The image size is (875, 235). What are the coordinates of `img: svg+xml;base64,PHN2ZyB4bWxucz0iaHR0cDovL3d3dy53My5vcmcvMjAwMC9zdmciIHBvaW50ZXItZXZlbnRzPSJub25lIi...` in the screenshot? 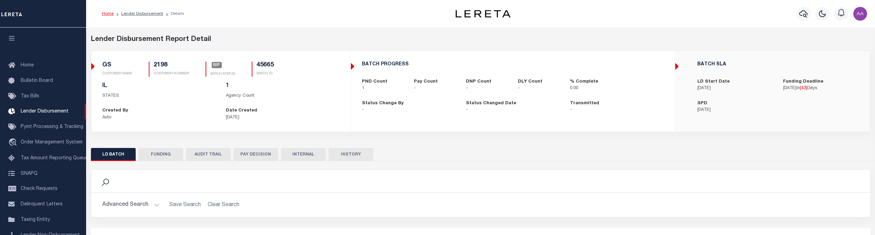 It's located at (860, 14).